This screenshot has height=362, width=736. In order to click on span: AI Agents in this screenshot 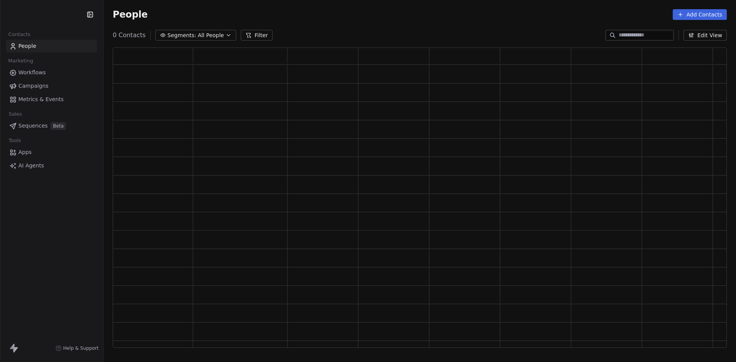, I will do `click(31, 166)`.